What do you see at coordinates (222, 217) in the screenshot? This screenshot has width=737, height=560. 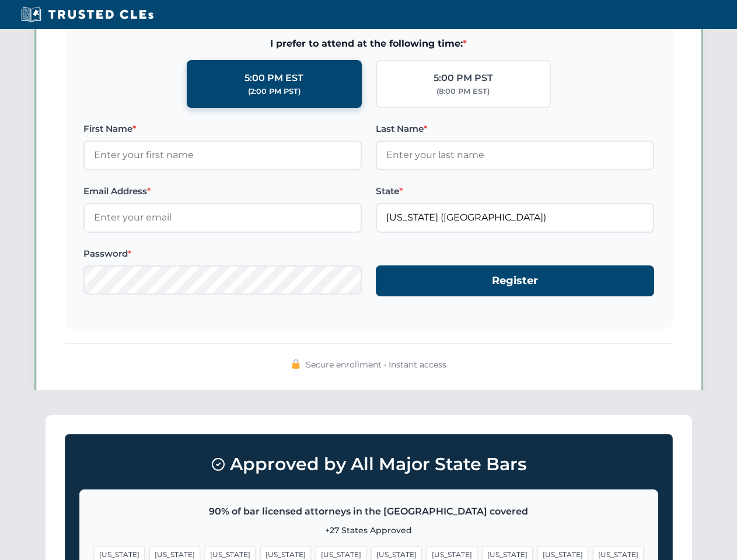 I see `input: Enter your email` at bounding box center [222, 217].